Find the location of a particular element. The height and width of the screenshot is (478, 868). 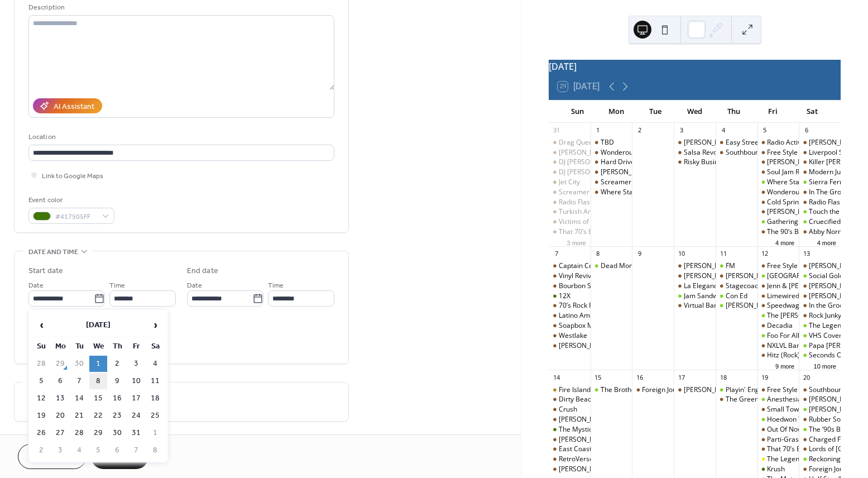

td: 16 is located at coordinates (117, 398).